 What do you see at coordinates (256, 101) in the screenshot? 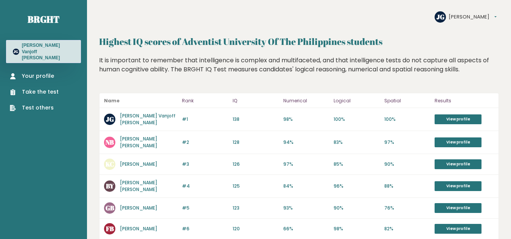
I see `p: IQ` at bounding box center [256, 101].